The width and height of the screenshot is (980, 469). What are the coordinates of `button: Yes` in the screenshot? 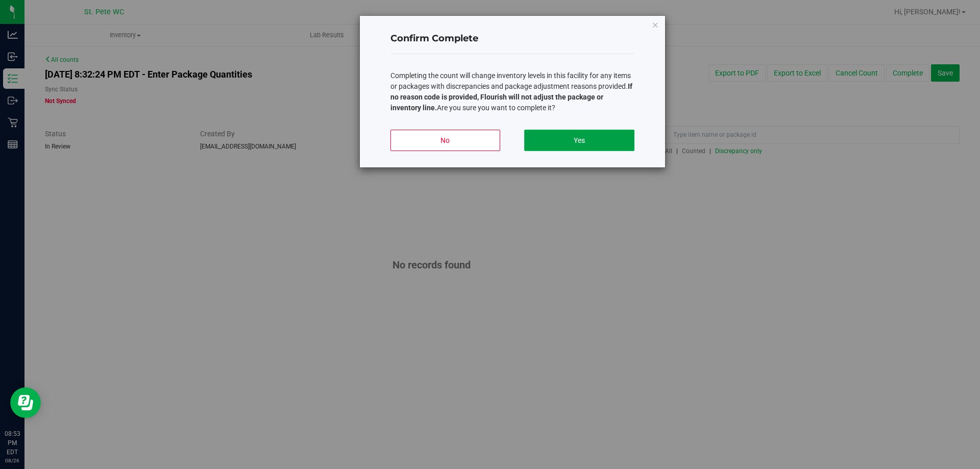 It's located at (579, 140).